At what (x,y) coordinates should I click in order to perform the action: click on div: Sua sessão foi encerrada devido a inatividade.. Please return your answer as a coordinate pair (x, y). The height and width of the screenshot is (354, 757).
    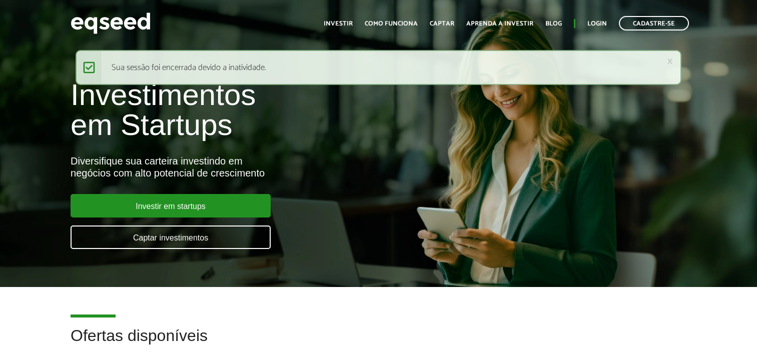
    Looking at the image, I should click on (378, 68).